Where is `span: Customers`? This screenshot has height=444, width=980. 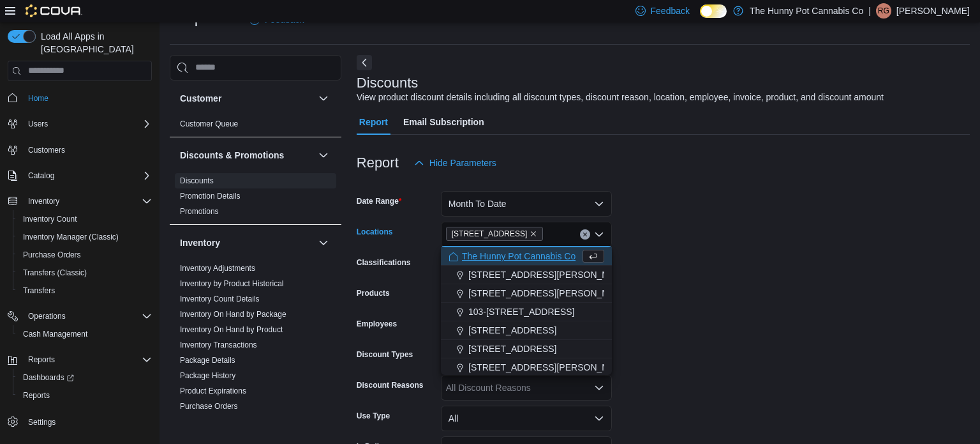 span: Customers is located at coordinates (47, 150).